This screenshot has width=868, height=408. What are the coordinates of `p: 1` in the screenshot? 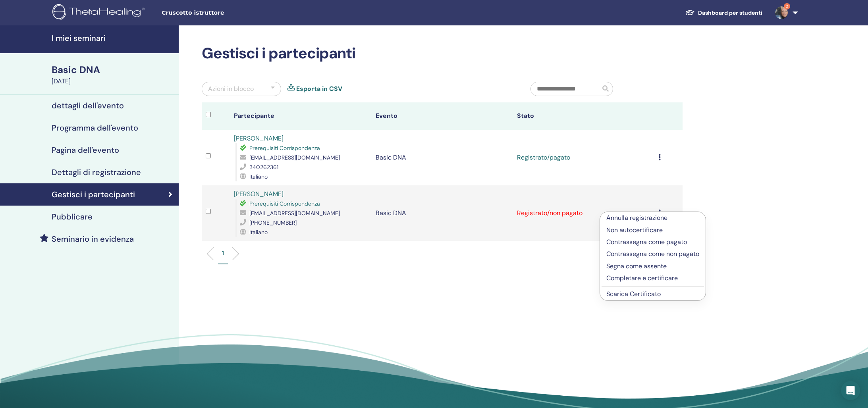 It's located at (222, 253).